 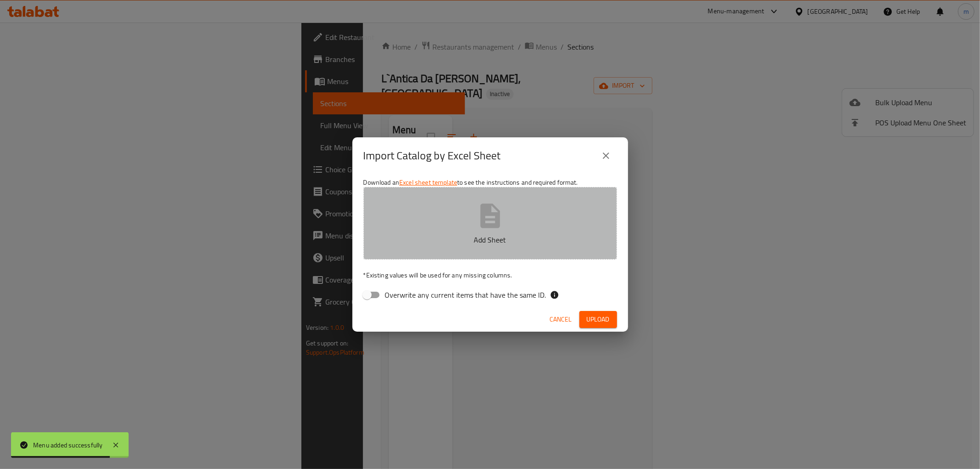 I want to click on div: Download an to see the instructions and required format., so click(x=490, y=241).